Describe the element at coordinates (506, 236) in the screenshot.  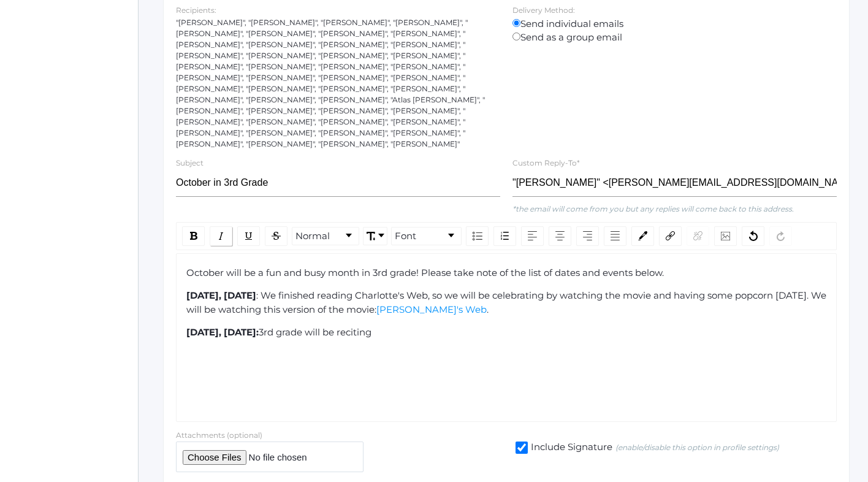
I see `div: rdw-toolbar` at that location.